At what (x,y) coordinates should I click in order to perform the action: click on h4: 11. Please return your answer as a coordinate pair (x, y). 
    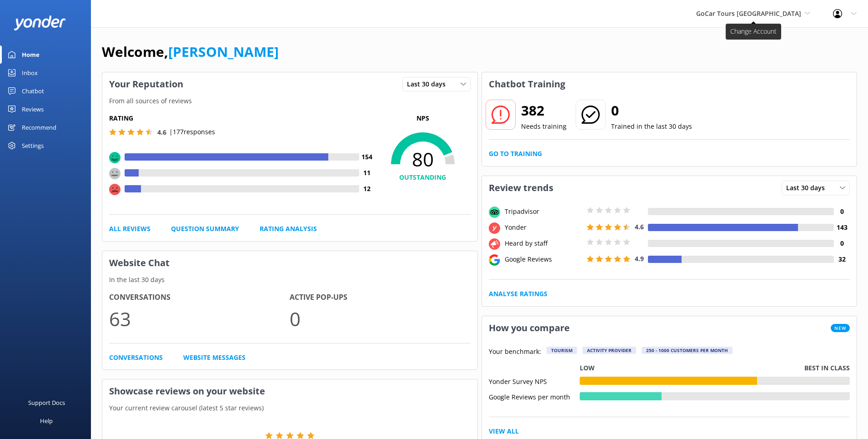
    Looking at the image, I should click on (367, 173).